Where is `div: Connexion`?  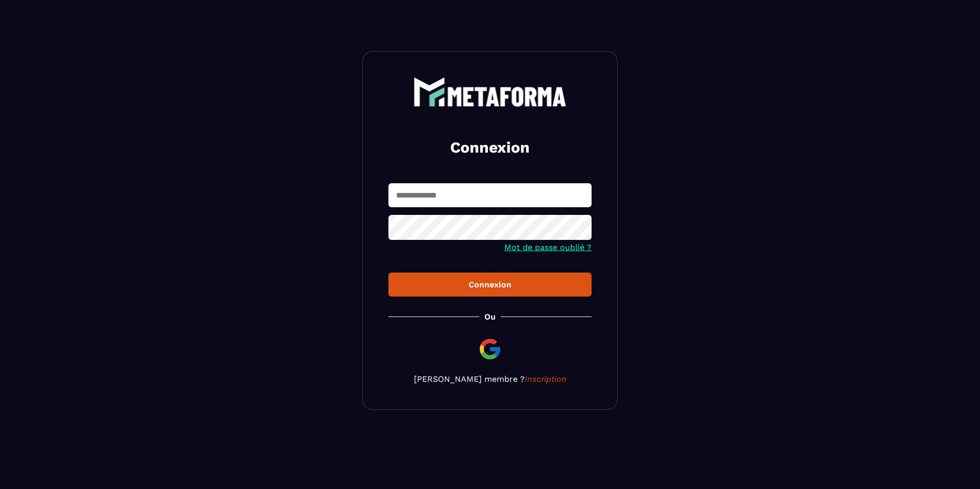 div: Connexion is located at coordinates (490, 284).